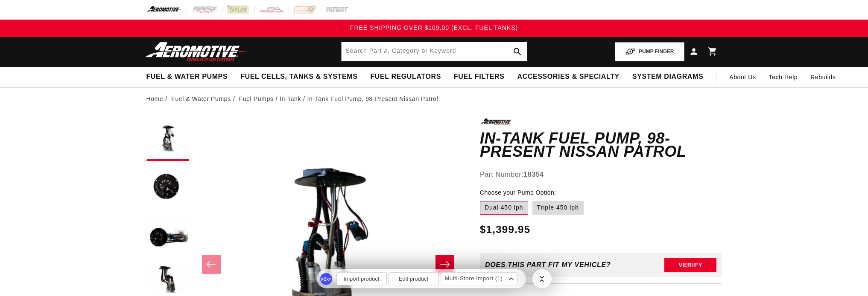  I want to click on summary: Fuel & Water Pumps, so click(187, 77).